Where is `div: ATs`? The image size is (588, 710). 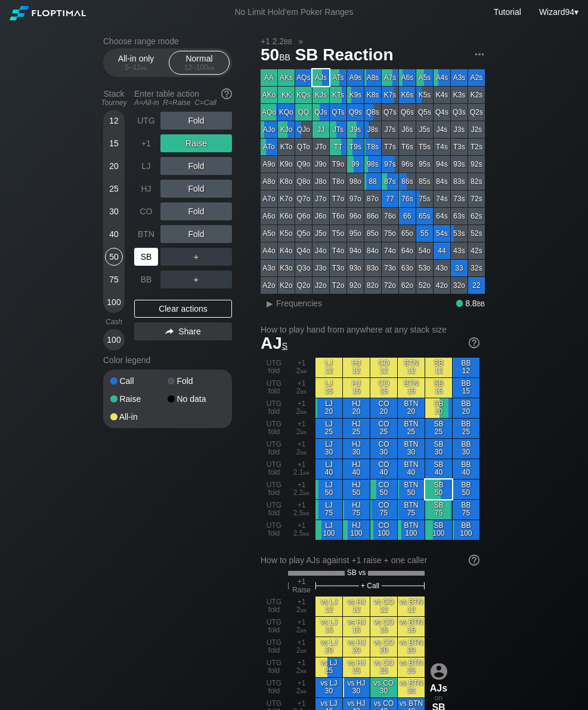 div: ATs is located at coordinates (339, 77).